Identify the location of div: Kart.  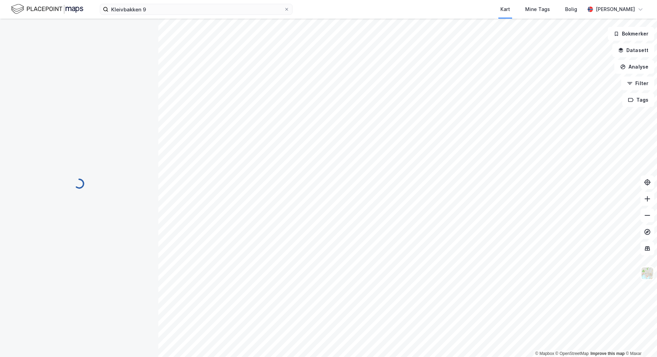
(506, 9).